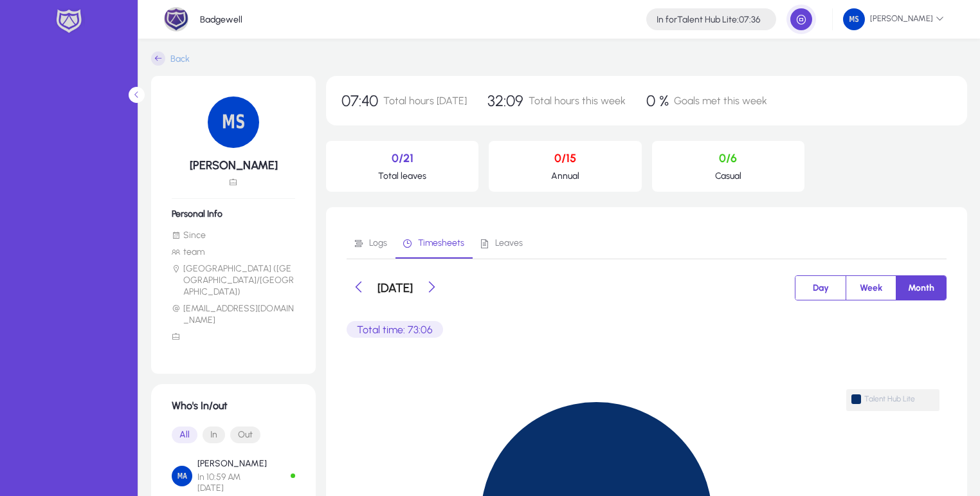 The height and width of the screenshot is (496, 980). Describe the element at coordinates (213, 435) in the screenshot. I see `button: In` at that location.